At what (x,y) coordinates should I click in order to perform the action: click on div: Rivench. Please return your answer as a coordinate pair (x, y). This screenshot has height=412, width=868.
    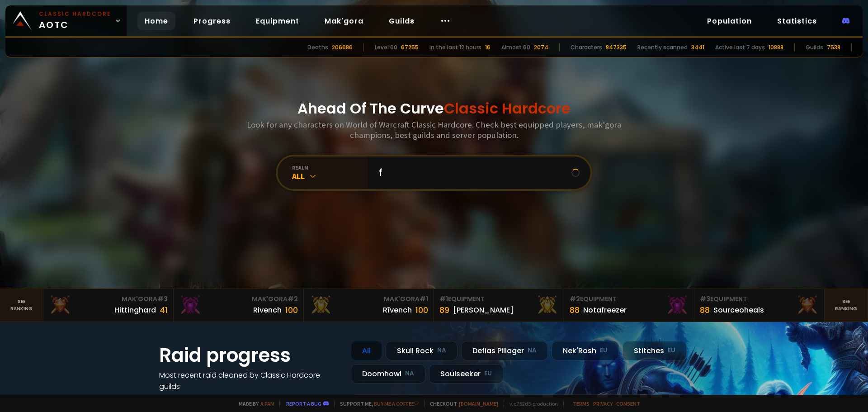
    Looking at the image, I should click on (267, 310).